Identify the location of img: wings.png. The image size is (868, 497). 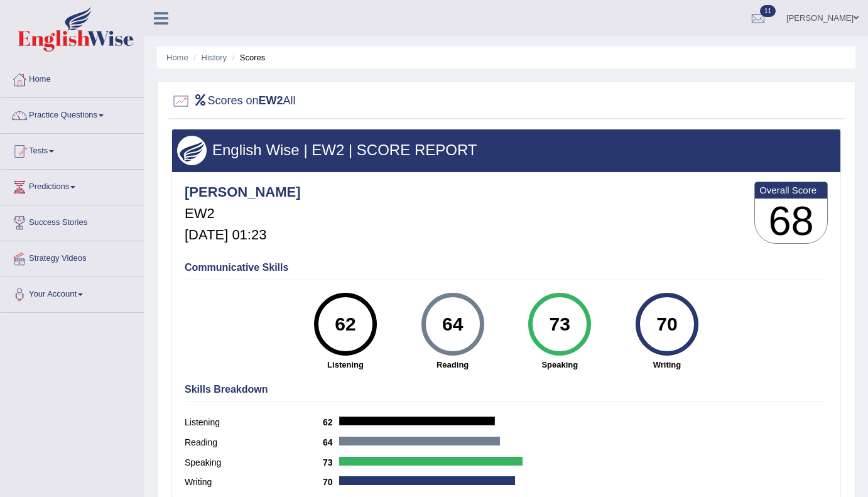
(192, 150).